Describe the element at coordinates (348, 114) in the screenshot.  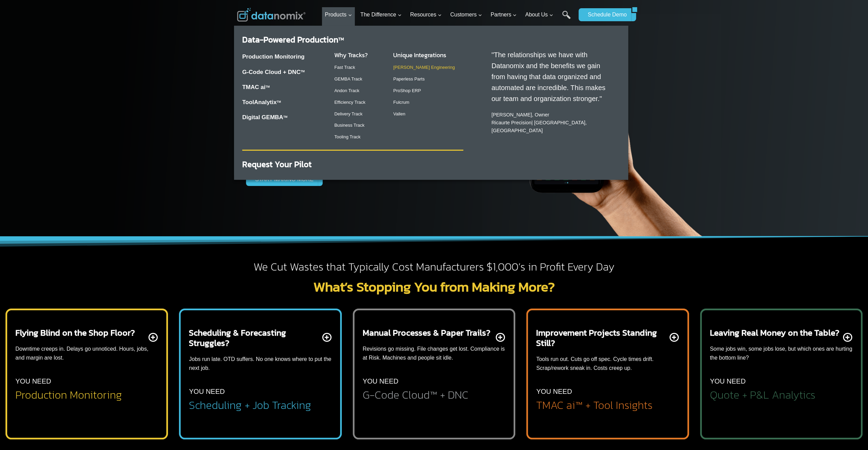
I see `a: Delivery Track` at that location.